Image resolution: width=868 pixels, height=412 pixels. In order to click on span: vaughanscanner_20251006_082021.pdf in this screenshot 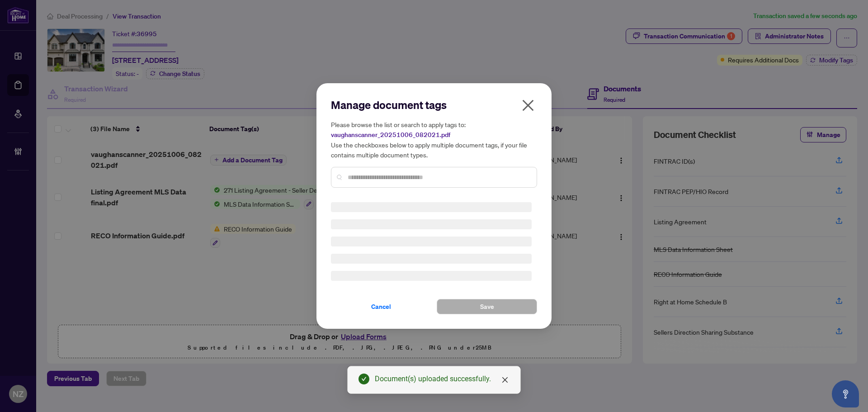, I will do `click(391, 135)`.